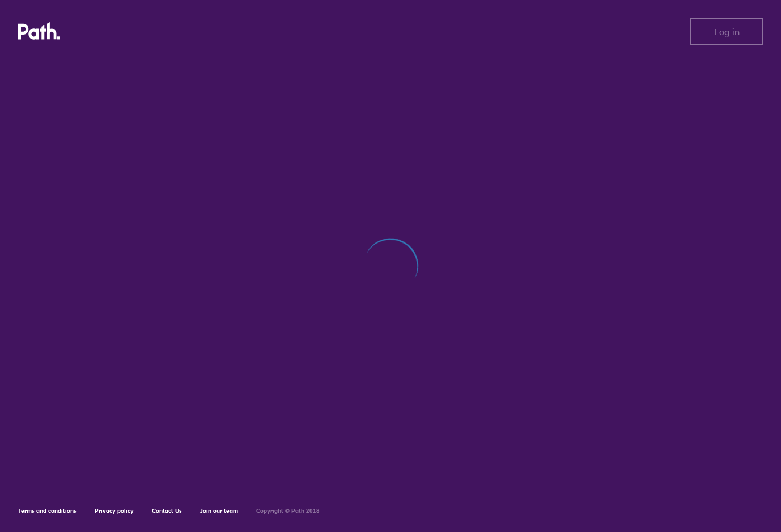  What do you see at coordinates (726, 31) in the screenshot?
I see `button: Log in` at bounding box center [726, 31].